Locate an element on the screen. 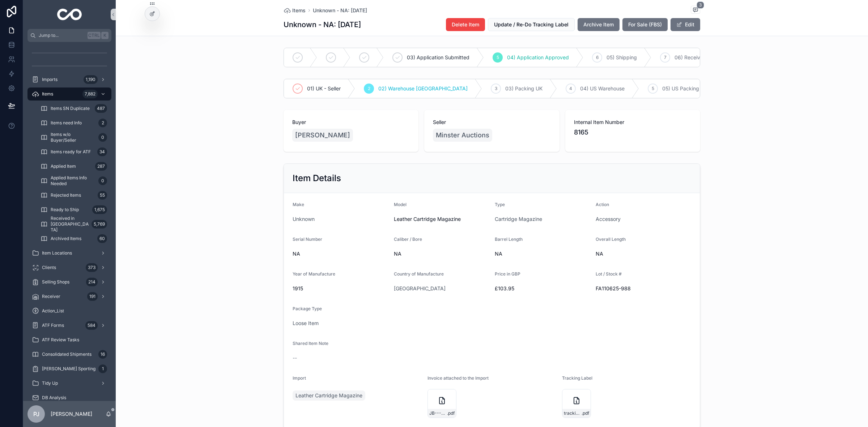  span: Caliber / Bore is located at coordinates (408, 239).